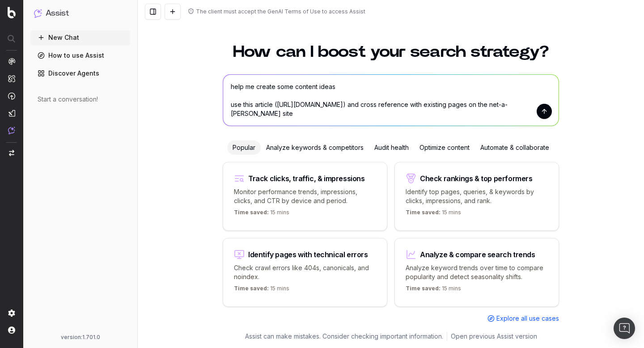  Describe the element at coordinates (80, 337) in the screenshot. I see `div: version: 1.701.0` at that location.